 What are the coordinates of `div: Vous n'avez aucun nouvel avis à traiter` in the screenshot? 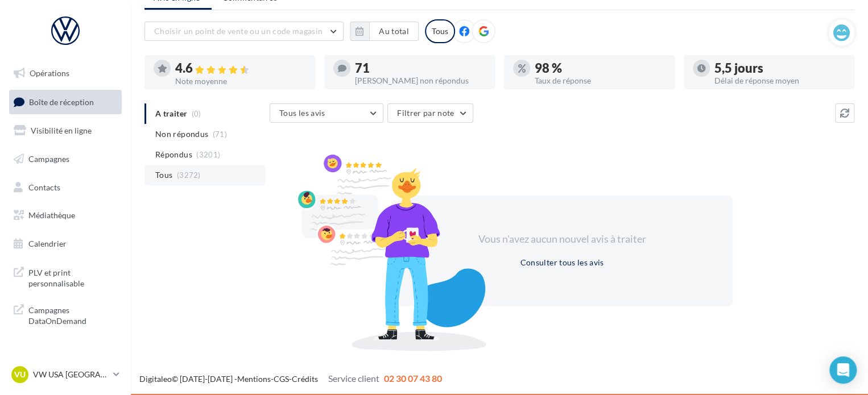 It's located at (562, 239).